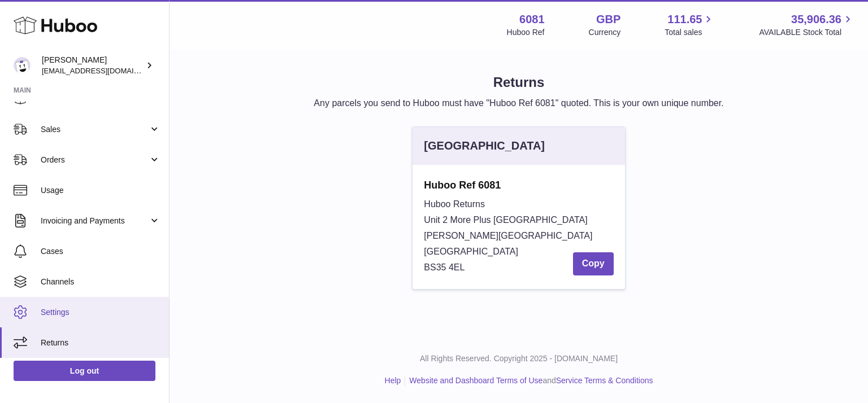 The height and width of the screenshot is (403, 868). Describe the element at coordinates (95, 130) in the screenshot. I see `span: Sales` at that location.